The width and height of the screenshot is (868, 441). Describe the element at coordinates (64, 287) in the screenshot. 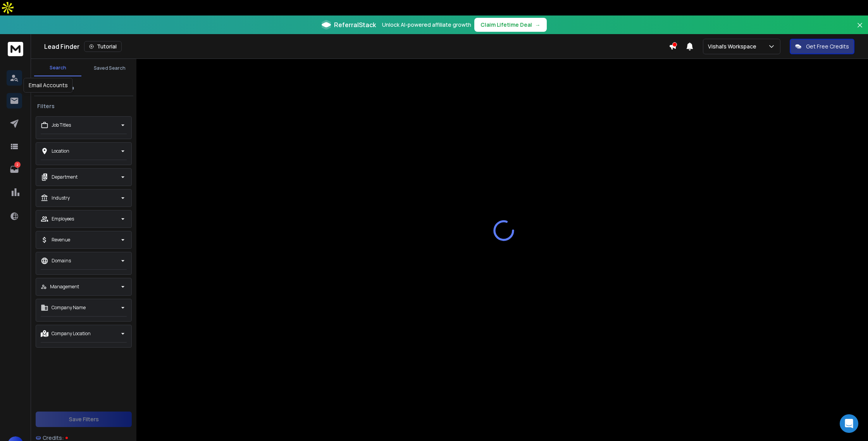

I see `p: Management` at that location.